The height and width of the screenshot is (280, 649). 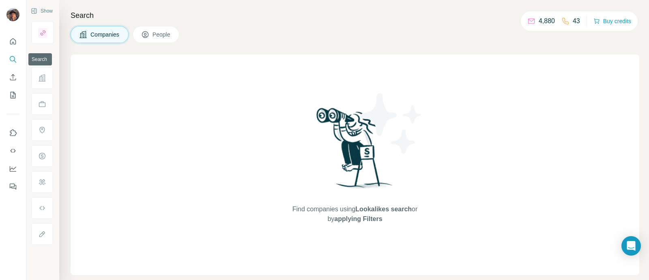 I want to click on span: Find companies using or by, so click(x=355, y=214).